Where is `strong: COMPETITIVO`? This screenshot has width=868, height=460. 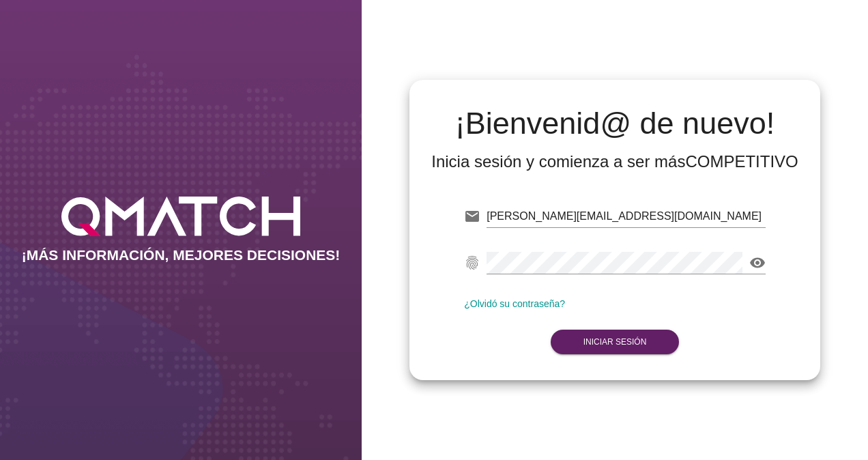
strong: COMPETITIVO is located at coordinates (741, 161).